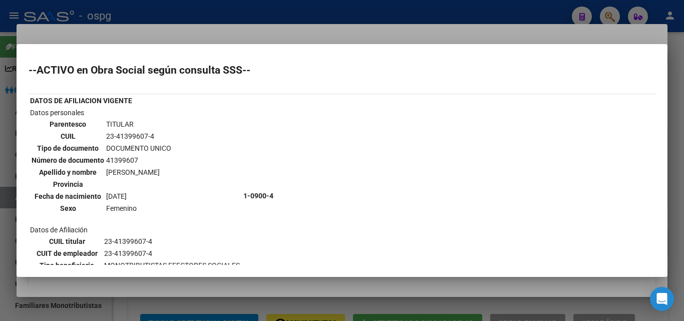 This screenshot has width=684, height=321. Describe the element at coordinates (68, 124) in the screenshot. I see `th: Parentesco` at that location.